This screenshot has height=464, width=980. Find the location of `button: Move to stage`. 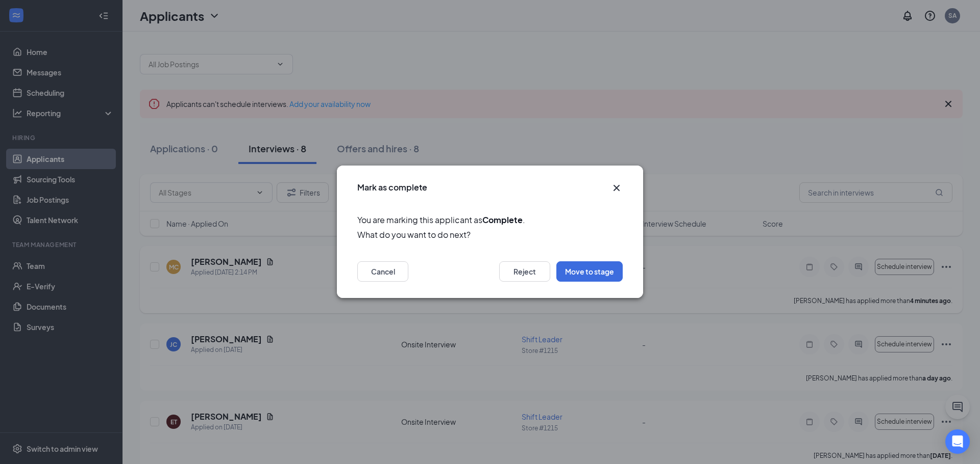

button: Move to stage is located at coordinates (589, 272).